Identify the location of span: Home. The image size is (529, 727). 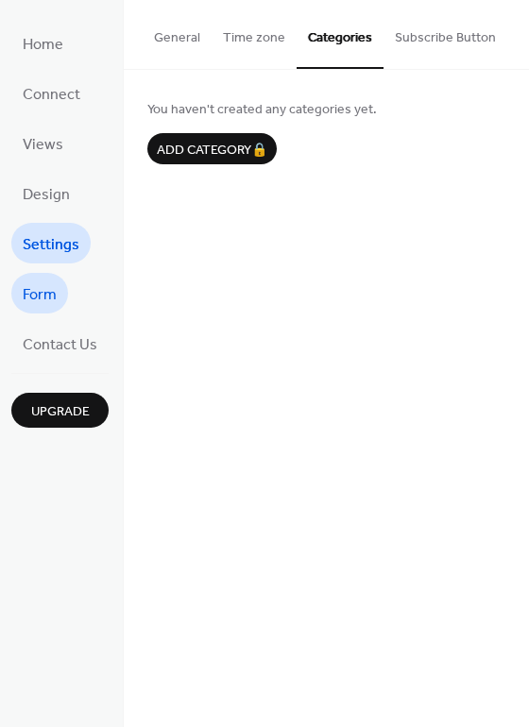
(42, 44).